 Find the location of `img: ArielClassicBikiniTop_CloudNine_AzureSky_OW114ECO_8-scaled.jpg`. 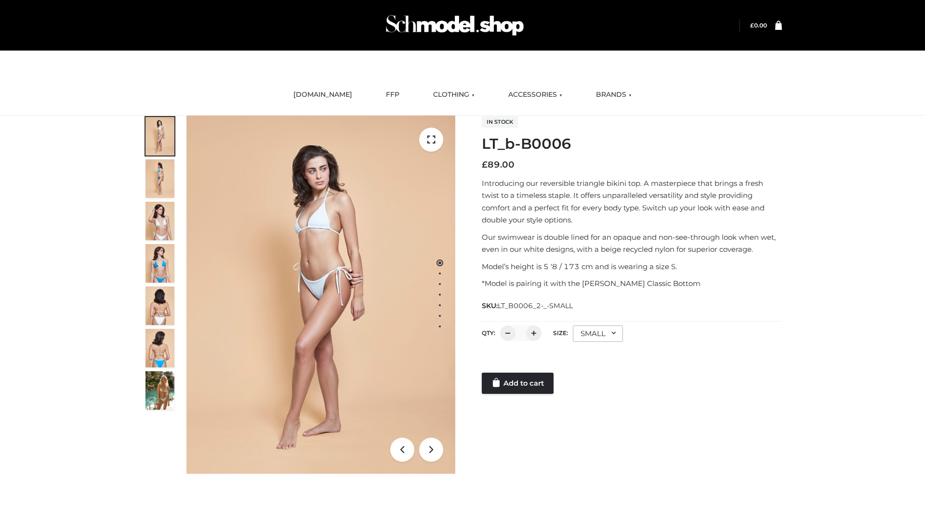

img: ArielClassicBikiniTop_CloudNine_AzureSky_OW114ECO_8-scaled.jpg is located at coordinates (160, 348).